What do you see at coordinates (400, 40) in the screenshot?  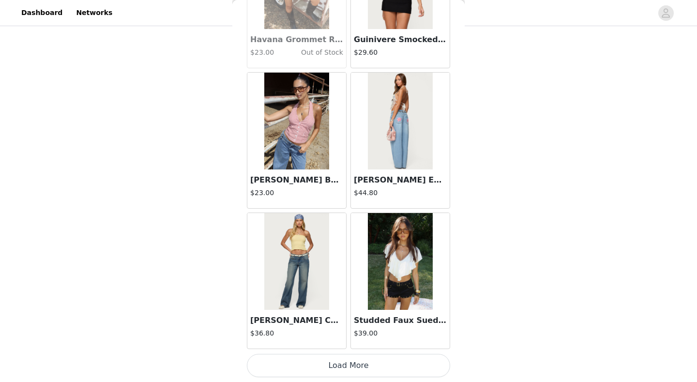 I see `h3: Guinivere Smocked Strapless Corset` at bounding box center [400, 40].